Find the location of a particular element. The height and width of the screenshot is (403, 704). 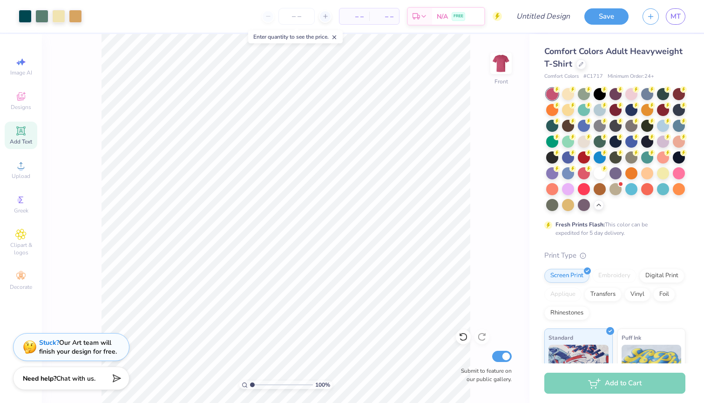

div: Embroidery is located at coordinates (614, 276).